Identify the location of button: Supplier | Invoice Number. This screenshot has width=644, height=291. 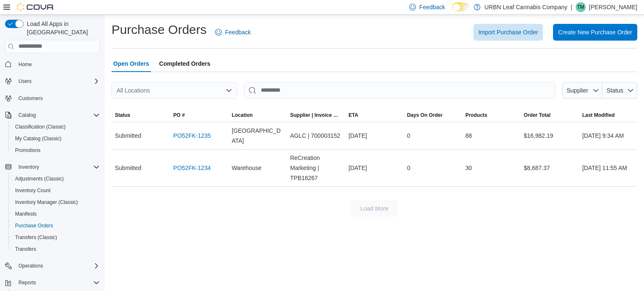
(316, 115).